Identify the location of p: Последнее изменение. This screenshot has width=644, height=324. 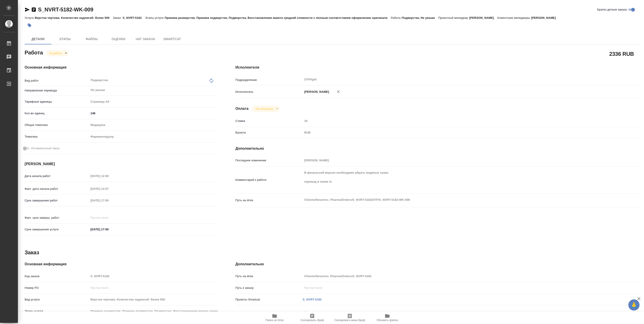
(269, 160).